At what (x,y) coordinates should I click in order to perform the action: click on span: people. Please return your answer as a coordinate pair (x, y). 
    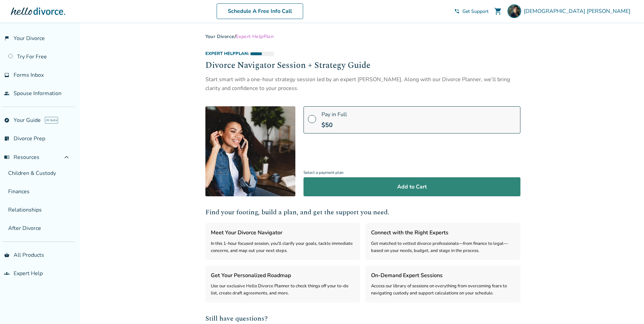
    Looking at the image, I should click on (7, 93).